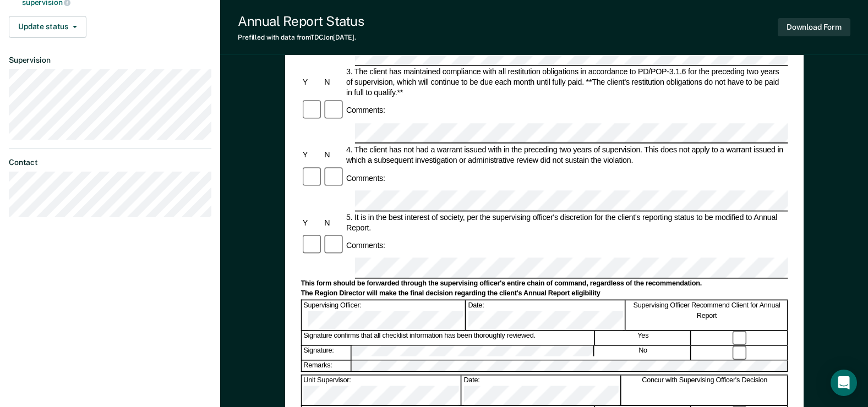 This screenshot has height=407, width=868. I want to click on div: Signature:, so click(326, 352).